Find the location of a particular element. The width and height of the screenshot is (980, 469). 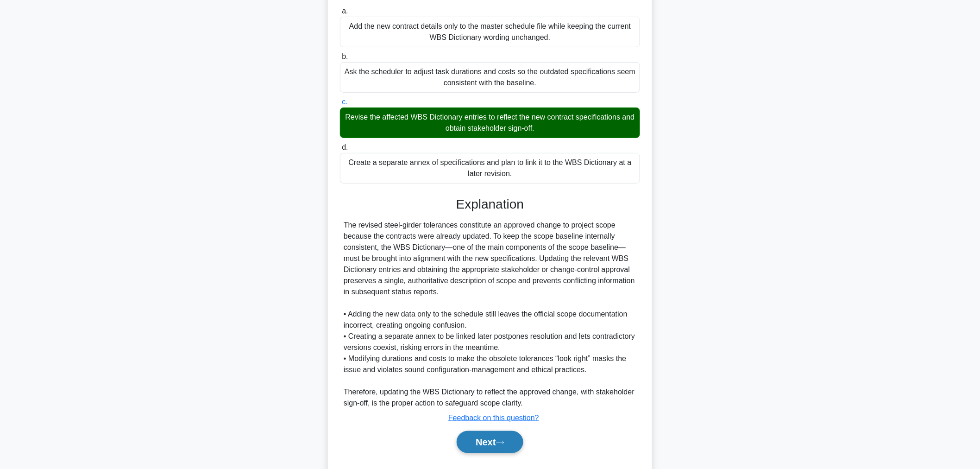

button: Next is located at coordinates (490, 442).